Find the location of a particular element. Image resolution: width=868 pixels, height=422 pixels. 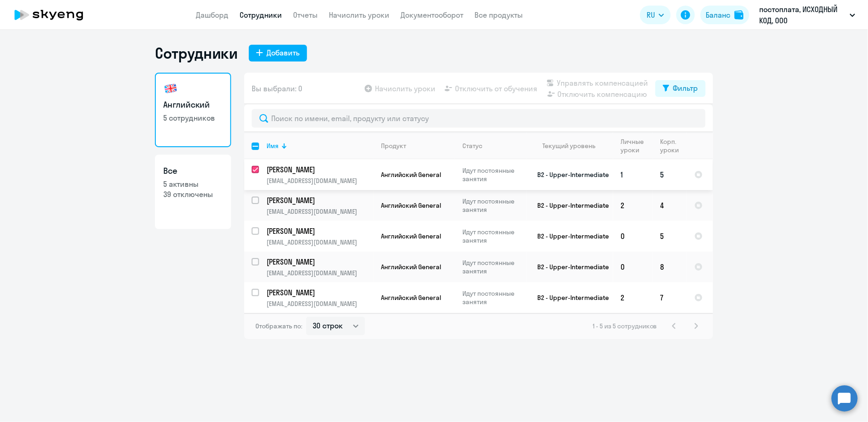

h1: Сотрудники is located at coordinates (196, 53).